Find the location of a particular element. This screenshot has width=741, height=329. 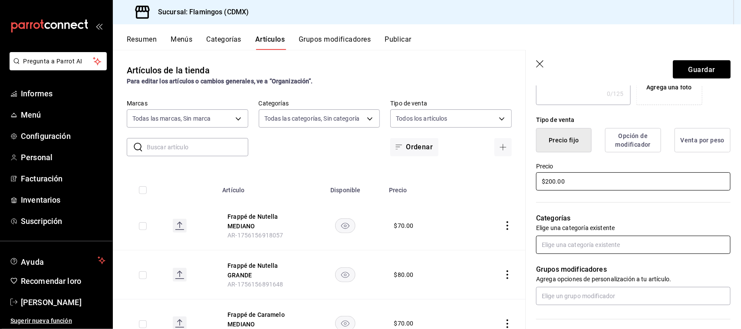

font: Artículo is located at coordinates (233, 191).